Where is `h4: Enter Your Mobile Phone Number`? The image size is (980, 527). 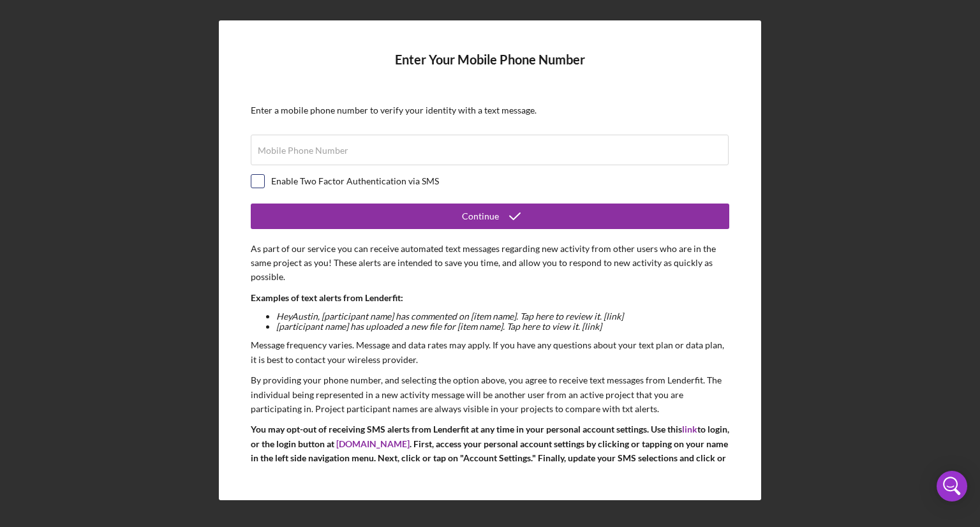 h4: Enter Your Mobile Phone Number is located at coordinates (490, 69).